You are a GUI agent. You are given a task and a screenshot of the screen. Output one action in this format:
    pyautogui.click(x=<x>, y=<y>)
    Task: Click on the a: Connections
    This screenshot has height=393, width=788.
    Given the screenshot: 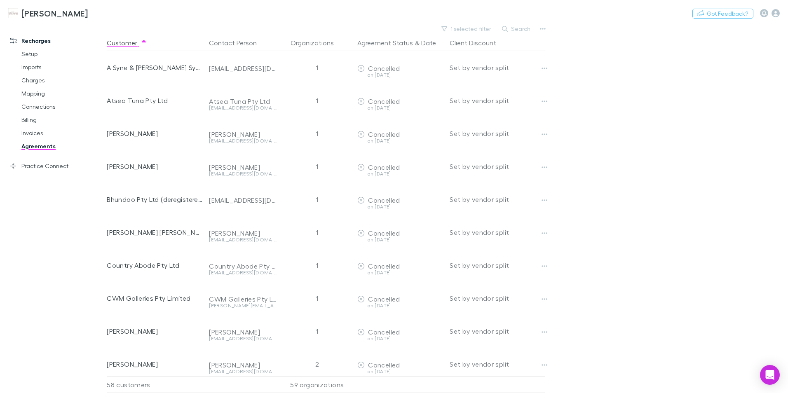 What is the action you would take?
    pyautogui.click(x=62, y=107)
    